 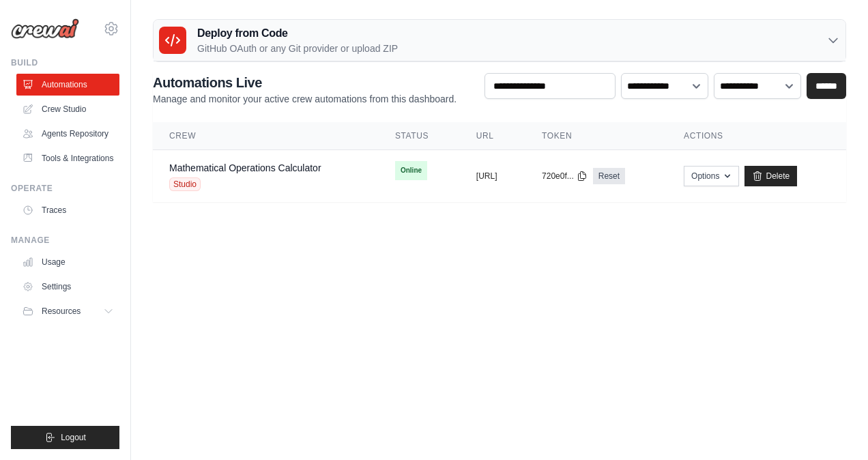 I want to click on button: Resources, so click(x=67, y=311).